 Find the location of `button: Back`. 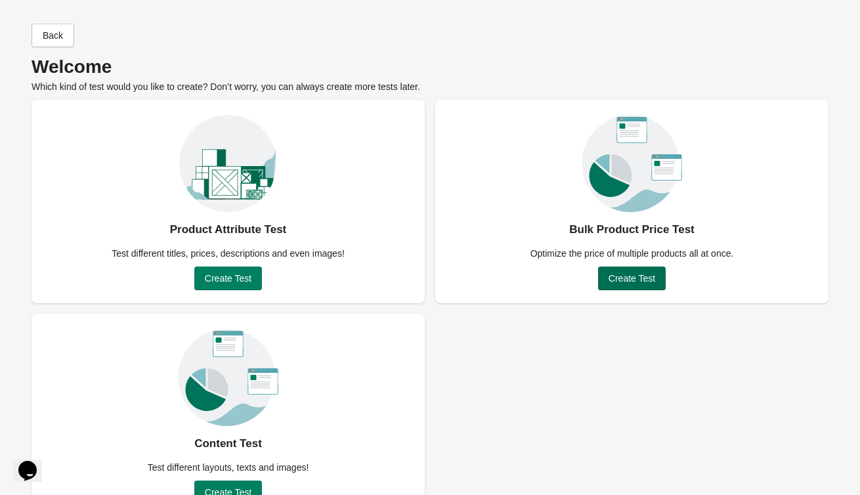

button: Back is located at coordinates (53, 35).